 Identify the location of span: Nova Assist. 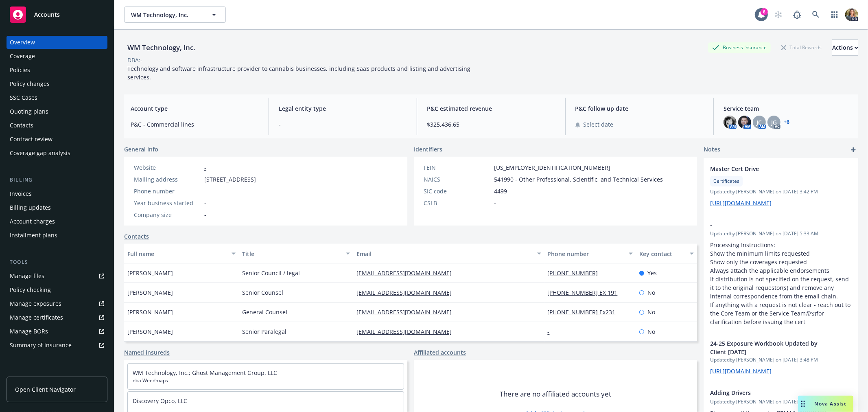
(831, 403).